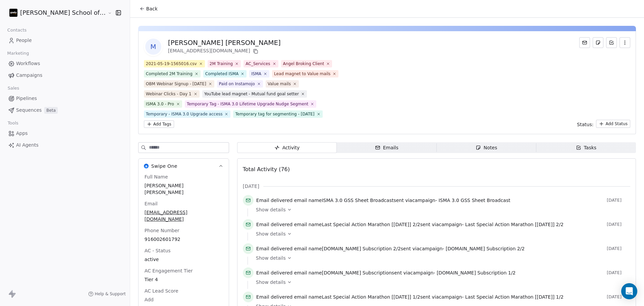 Image resolution: width=644 pixels, height=306 pixels. I want to click on a: Campaigns, so click(65, 75).